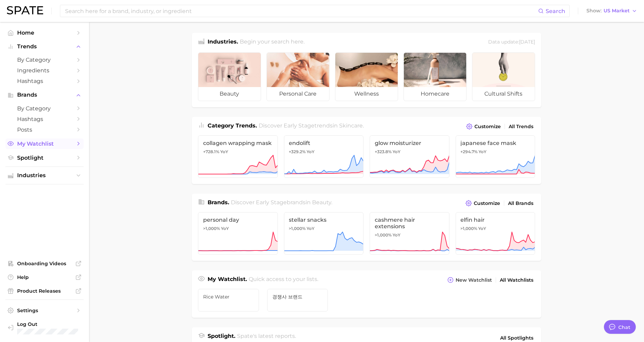 This screenshot has height=342, width=644. What do you see at coordinates (470, 280) in the screenshot?
I see `button: New Watchlist` at bounding box center [470, 280].